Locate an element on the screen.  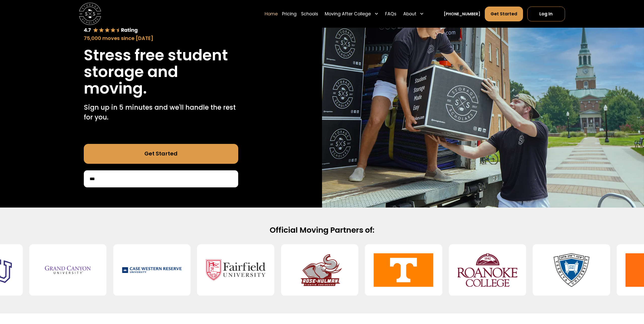
img: Case Western Reserve University is located at coordinates (151, 270).